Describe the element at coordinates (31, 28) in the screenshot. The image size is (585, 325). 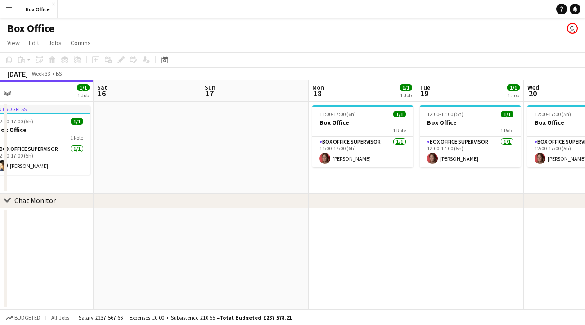
I see `h1: Box Office` at that location.